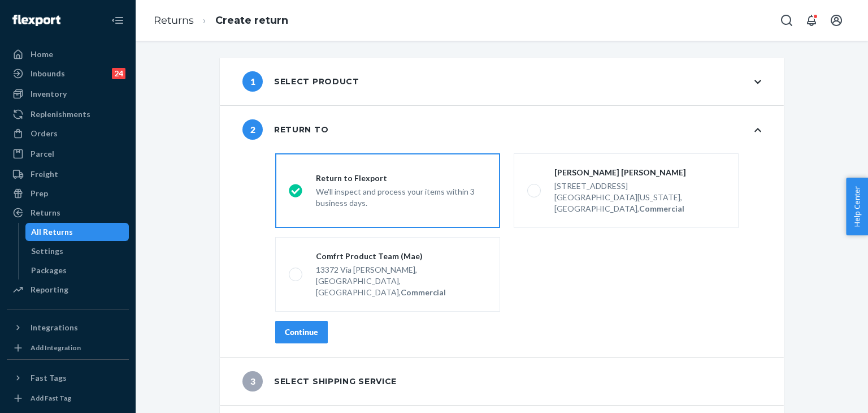 Image resolution: width=868 pixels, height=413 pixels. What do you see at coordinates (857, 207) in the screenshot?
I see `button: Help Center` at bounding box center [857, 207].